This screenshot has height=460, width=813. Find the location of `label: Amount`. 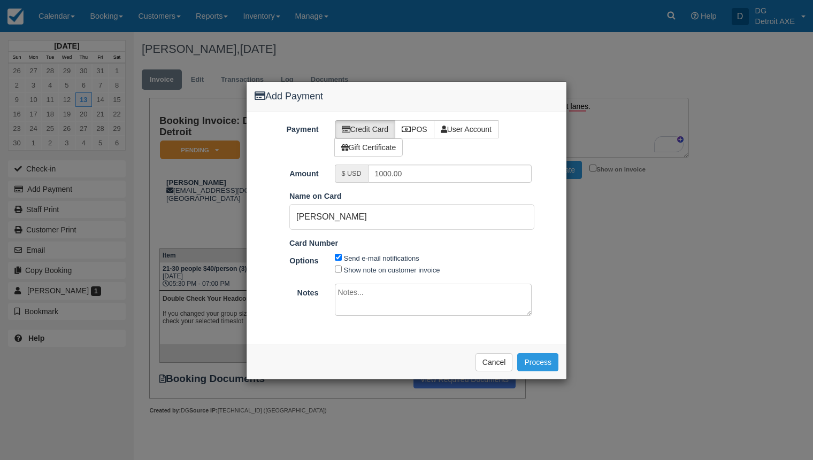

label: Amount is located at coordinates (287, 172).